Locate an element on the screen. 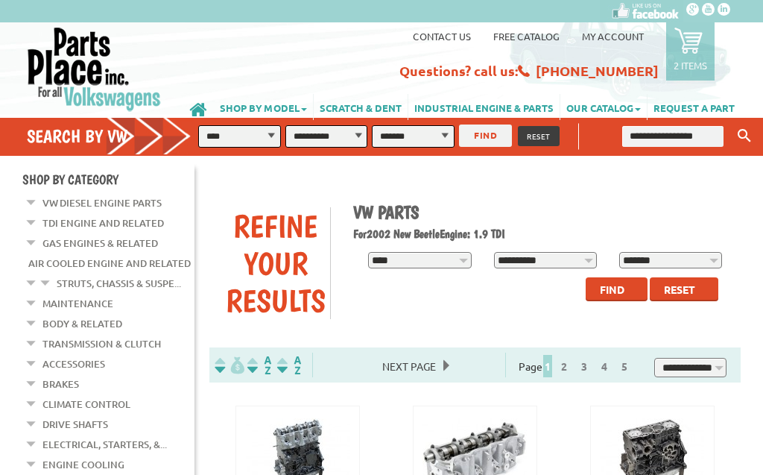 The image size is (763, 475). div: Page is located at coordinates (575, 364).